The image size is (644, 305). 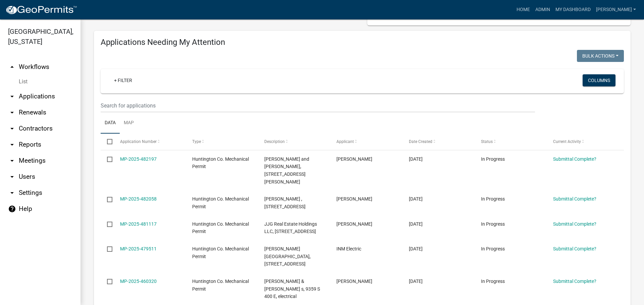 What do you see at coordinates (567, 142) in the screenshot?
I see `span: Current Activity` at bounding box center [567, 142].